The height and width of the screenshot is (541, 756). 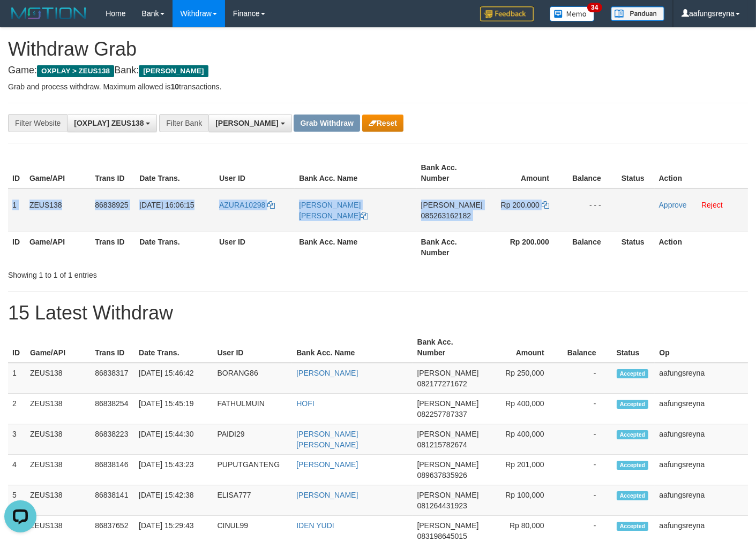 What do you see at coordinates (378, 70) in the screenshot?
I see `h4: Game: Bank:` at bounding box center [378, 70].